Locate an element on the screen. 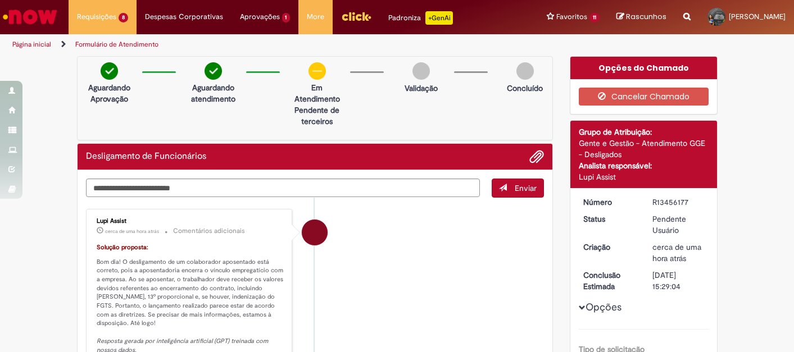  ul: Trilhas de página is located at coordinates (265, 44).